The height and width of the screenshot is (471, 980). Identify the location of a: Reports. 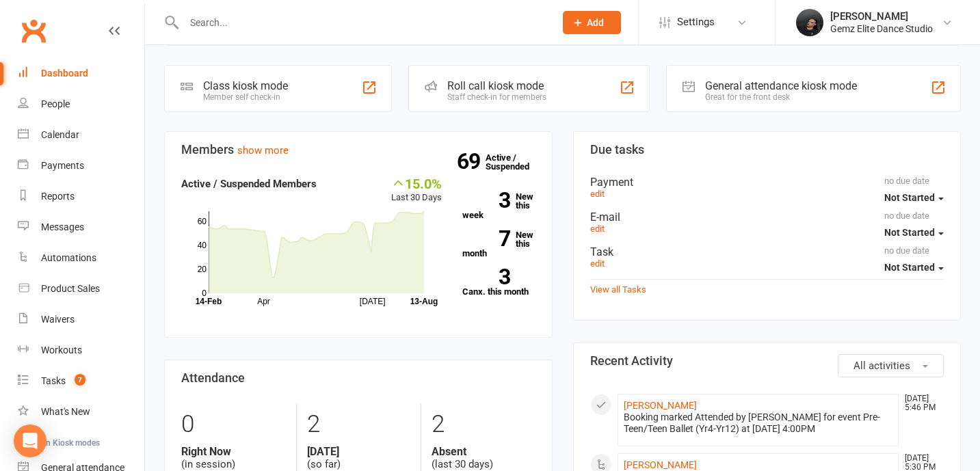
(81, 196).